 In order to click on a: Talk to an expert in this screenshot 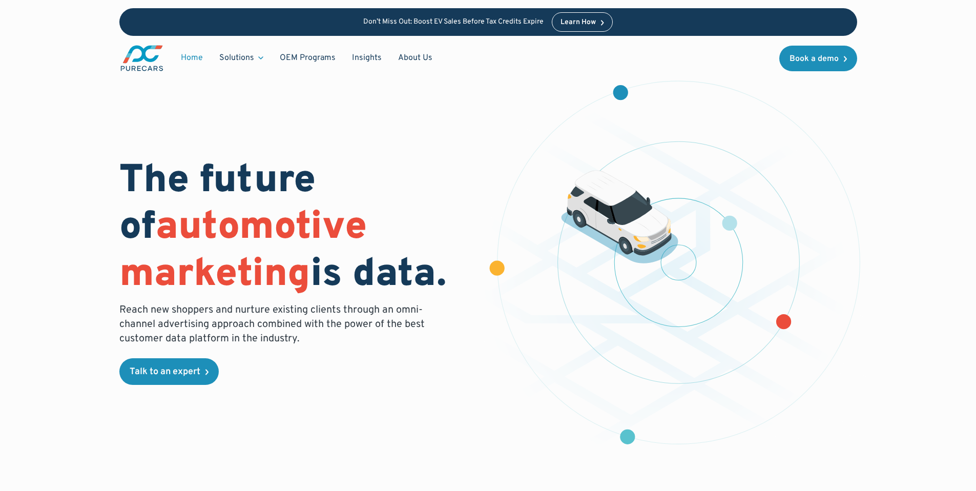, I will do `click(169, 372)`.